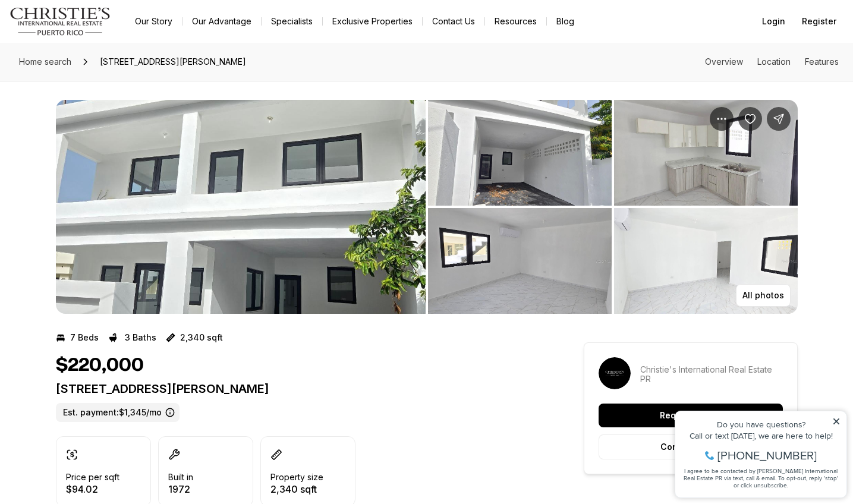 The height and width of the screenshot is (504, 853). I want to click on a: Skip to: Overview, so click(723, 61).